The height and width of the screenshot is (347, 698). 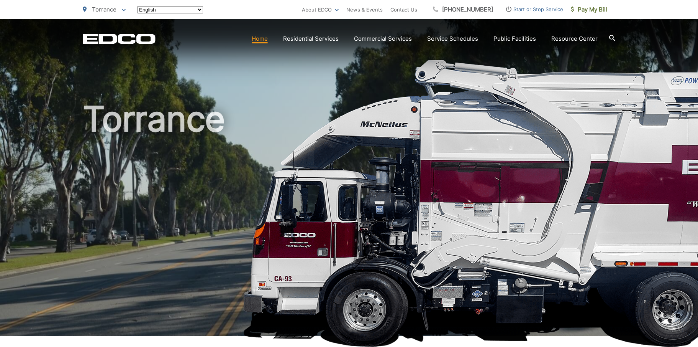 What do you see at coordinates (311, 39) in the screenshot?
I see `a: Residential Services` at bounding box center [311, 39].